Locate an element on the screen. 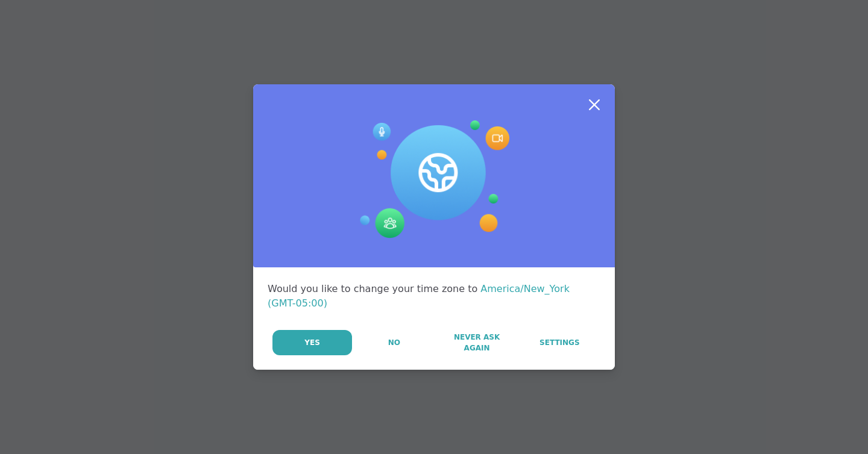  span: Settings is located at coordinates (559, 343).